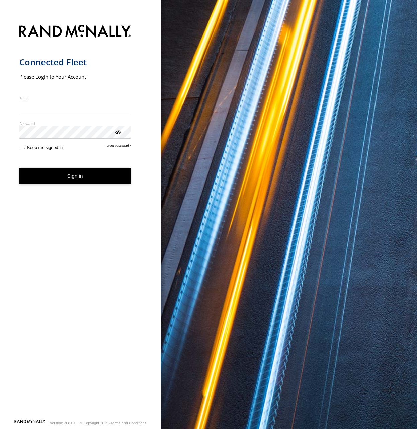 Image resolution: width=417 pixels, height=429 pixels. Describe the element at coordinates (75, 77) in the screenshot. I see `h2: Please Login to Your Account` at that location.